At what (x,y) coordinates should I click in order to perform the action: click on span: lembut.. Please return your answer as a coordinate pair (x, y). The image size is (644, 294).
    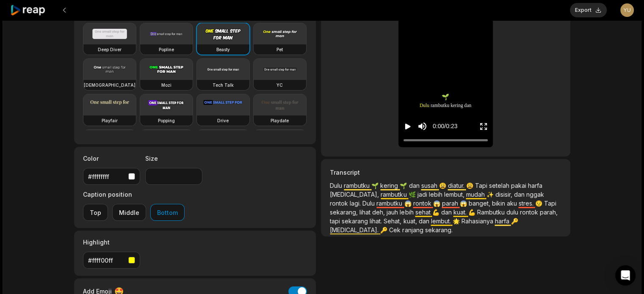
    Looking at the image, I should click on (441, 221).